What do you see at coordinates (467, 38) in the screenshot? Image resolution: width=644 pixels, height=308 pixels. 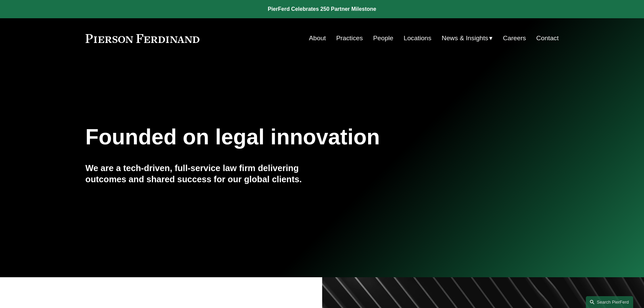 I see `a: folder dropdown` at bounding box center [467, 38].